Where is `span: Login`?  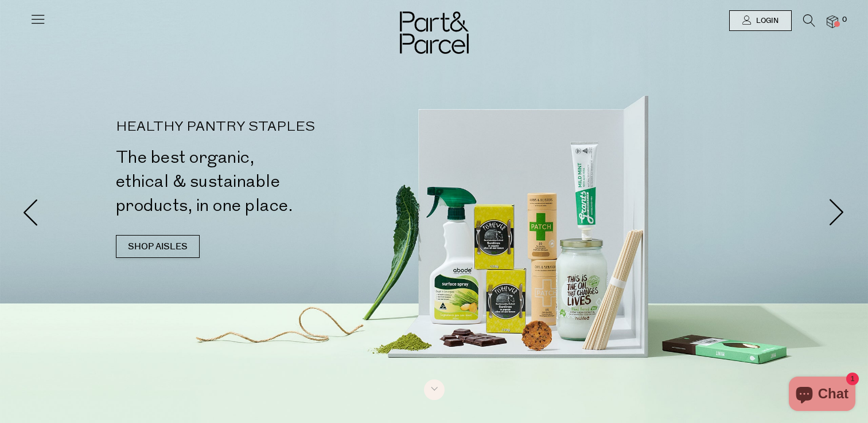
span: Login is located at coordinates (766, 20).